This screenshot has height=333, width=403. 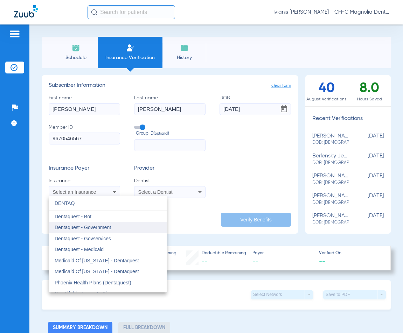 What do you see at coordinates (93, 283) in the screenshot?
I see `span: Phoenix Health Plans (Dentaquest)` at bounding box center [93, 283].